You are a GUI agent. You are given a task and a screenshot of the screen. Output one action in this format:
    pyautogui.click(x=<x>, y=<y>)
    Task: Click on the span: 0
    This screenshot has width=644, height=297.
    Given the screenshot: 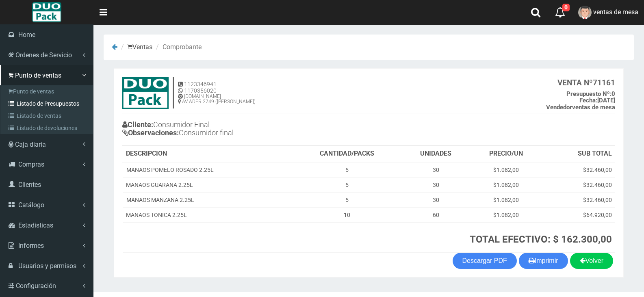 What is the action you would take?
    pyautogui.click(x=566, y=7)
    